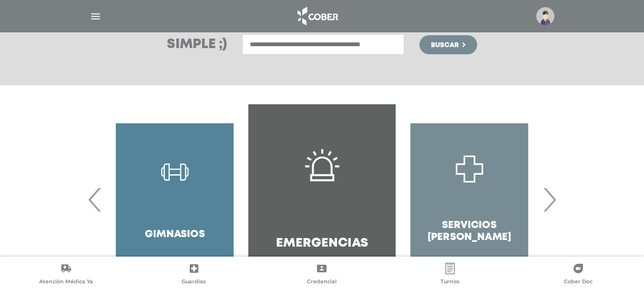 The height and width of the screenshot is (289, 644). Describe the element at coordinates (317, 16) in the screenshot. I see `img: logo_cober_home-white.png` at that location.